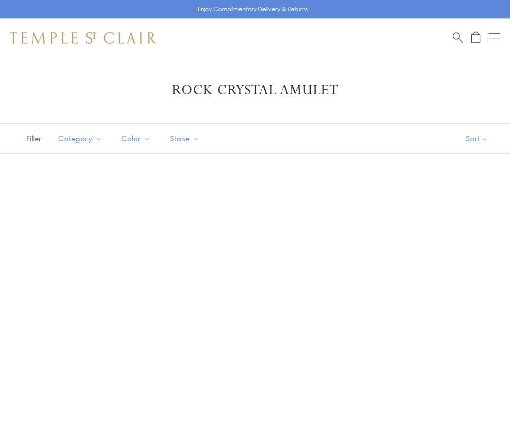 This screenshot has width=510, height=431. Describe the element at coordinates (494, 38) in the screenshot. I see `button: Open navigation` at that location.